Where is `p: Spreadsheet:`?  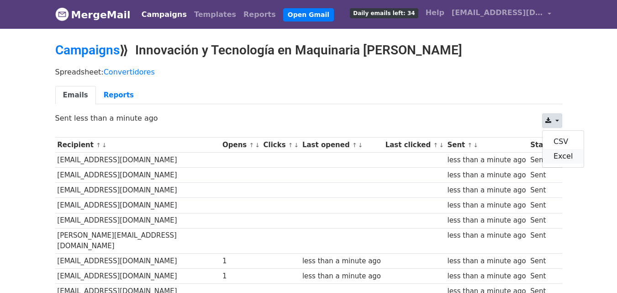 p: Spreadsheet: is located at coordinates (309, 72).